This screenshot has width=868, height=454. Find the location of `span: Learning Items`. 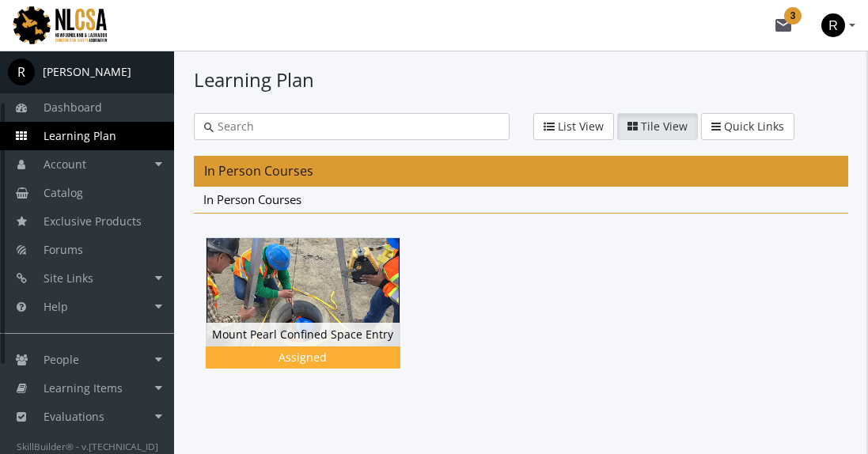

span: Learning Items is located at coordinates (83, 388).